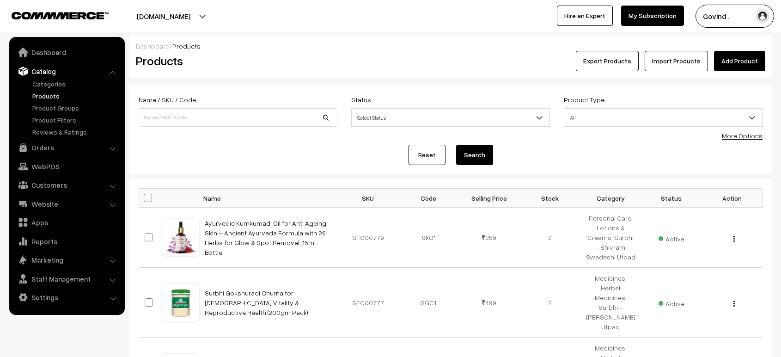 This screenshot has width=781, height=357. What do you see at coordinates (76, 108) in the screenshot?
I see `a: Product Groups` at bounding box center [76, 108].